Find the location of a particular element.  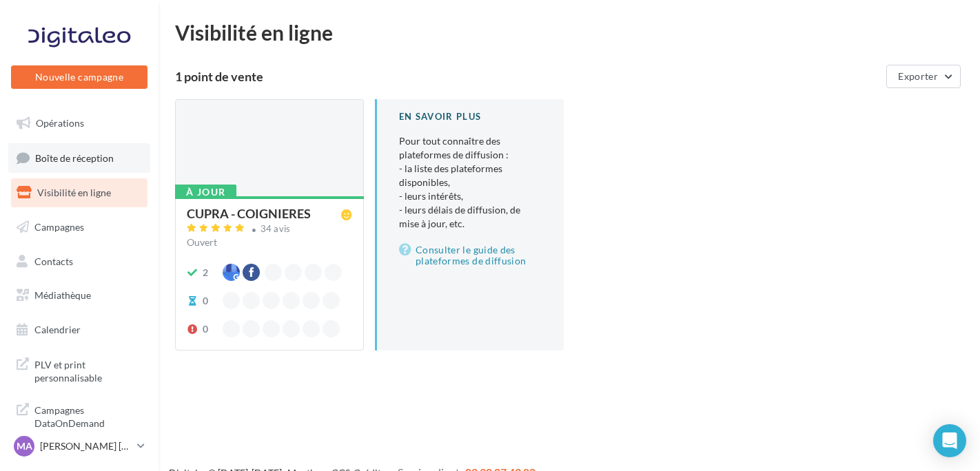

div: En savoir plus is located at coordinates (470, 116).